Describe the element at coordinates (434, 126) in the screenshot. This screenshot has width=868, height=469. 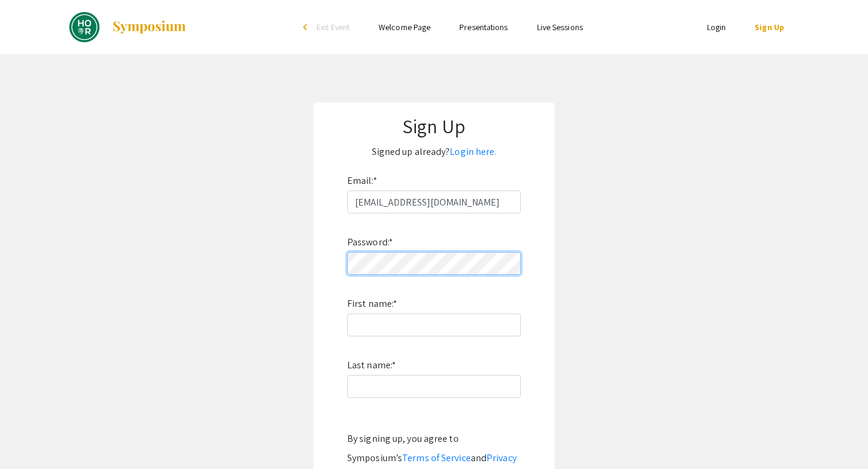
I see `h1: Sign Up` at that location.